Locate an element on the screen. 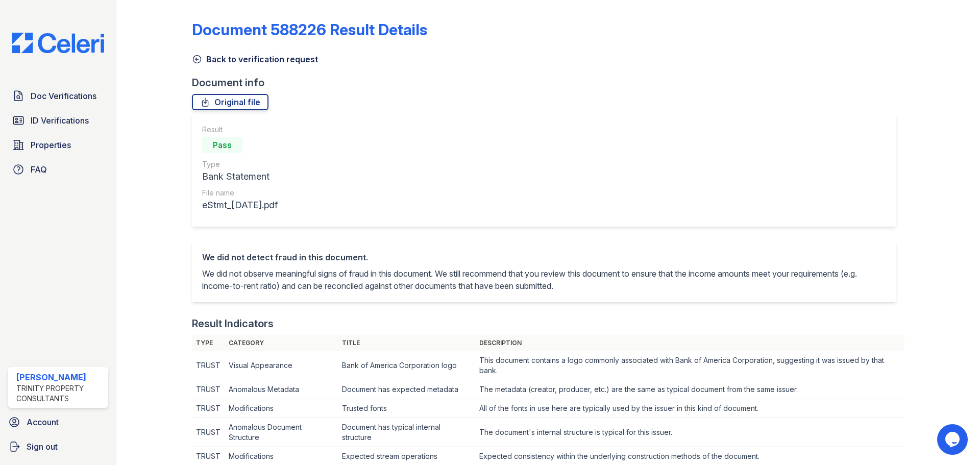 The image size is (980, 465). td: Document has typical internal structure is located at coordinates (407, 432).